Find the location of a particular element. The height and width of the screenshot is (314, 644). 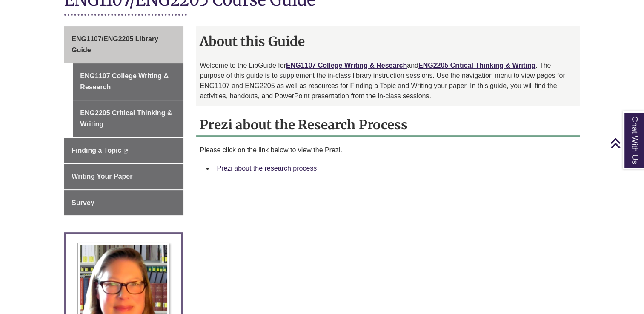

div: Guide Page Menu is located at coordinates (124, 121).